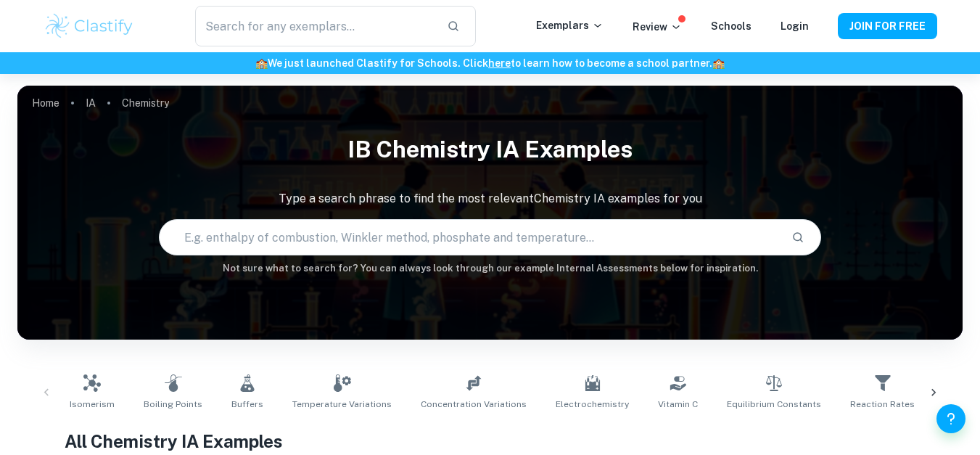  I want to click on h6: Not sure what to search for? You can always look through our example Internal Assessments below f..., so click(489, 268).